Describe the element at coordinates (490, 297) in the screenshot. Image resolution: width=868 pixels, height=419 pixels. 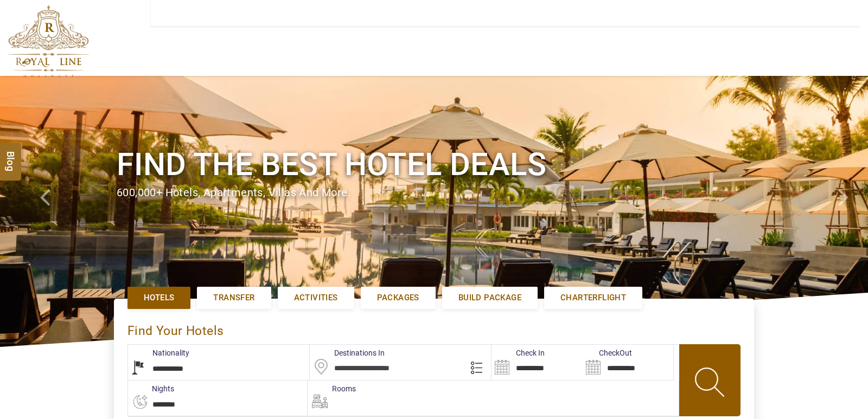
I see `span: Build Package` at that location.